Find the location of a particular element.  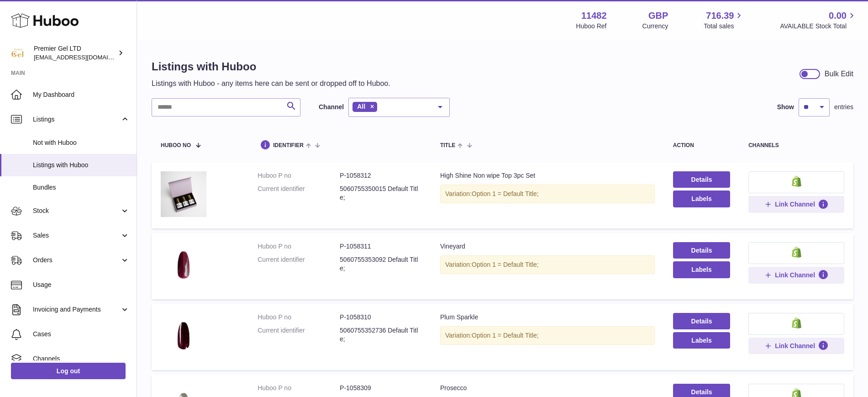

div: Huboo Ref is located at coordinates (592, 26).